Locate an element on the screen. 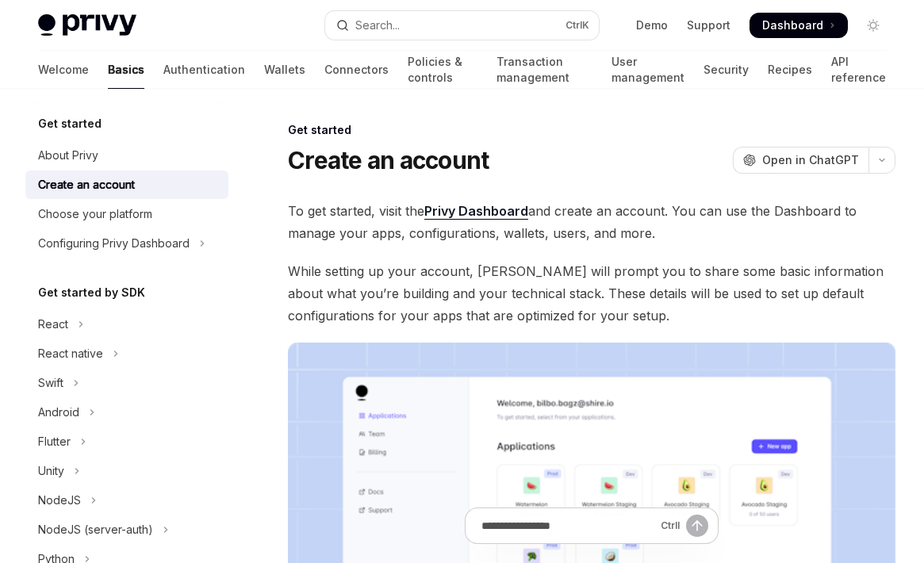  button: Toggle NodeJS (server-auth) section is located at coordinates (127, 530).